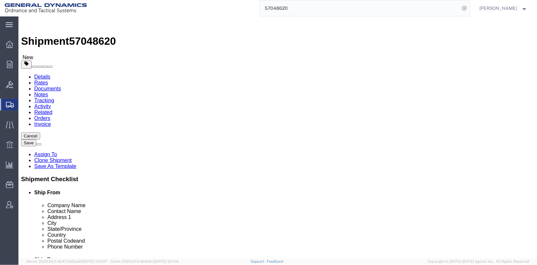  What do you see at coordinates (498, 8) in the screenshot?
I see `span: Tim Schaffer` at bounding box center [498, 8].